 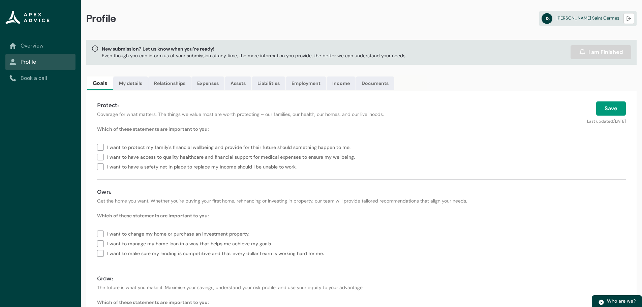 I want to click on span: Profile, so click(x=101, y=19).